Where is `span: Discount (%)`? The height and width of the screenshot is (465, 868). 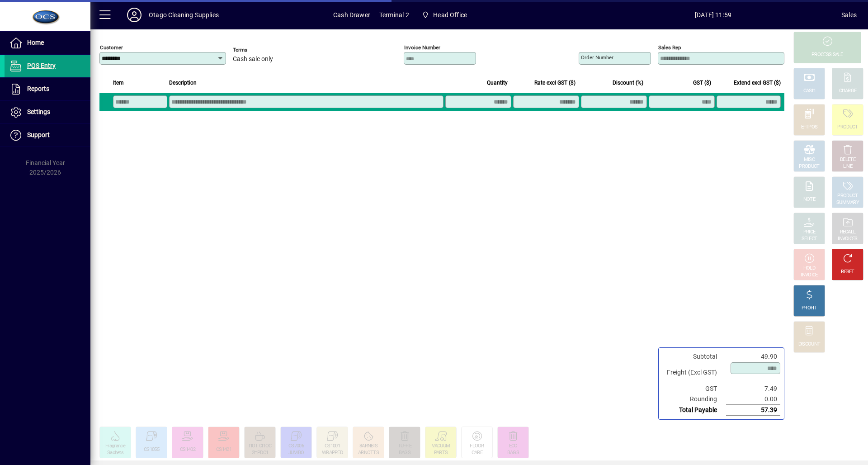 span: Discount (%) is located at coordinates (628, 83).